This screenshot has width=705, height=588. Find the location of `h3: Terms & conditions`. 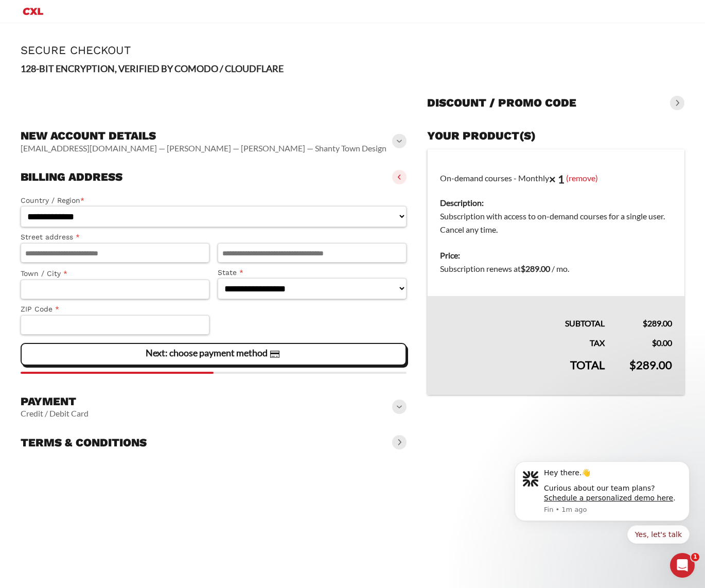

h3: Terms & conditions is located at coordinates (83, 443).